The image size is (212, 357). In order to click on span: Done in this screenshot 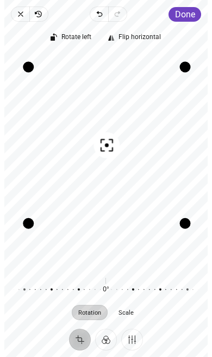, I will do `click(184, 14)`.